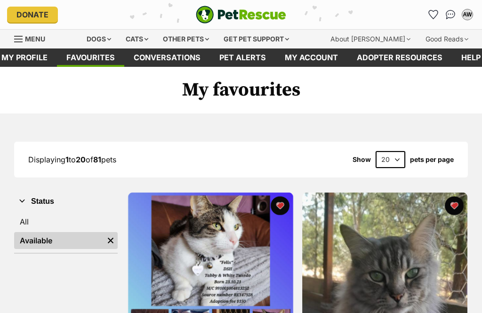 Image resolution: width=482 pixels, height=313 pixels. What do you see at coordinates (81, 160) in the screenshot?
I see `strong: 20` at bounding box center [81, 160].